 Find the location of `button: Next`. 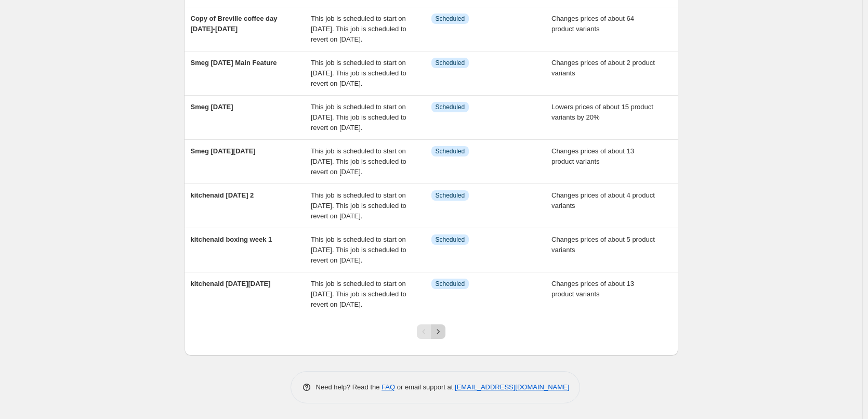

button: Next is located at coordinates (438, 331).